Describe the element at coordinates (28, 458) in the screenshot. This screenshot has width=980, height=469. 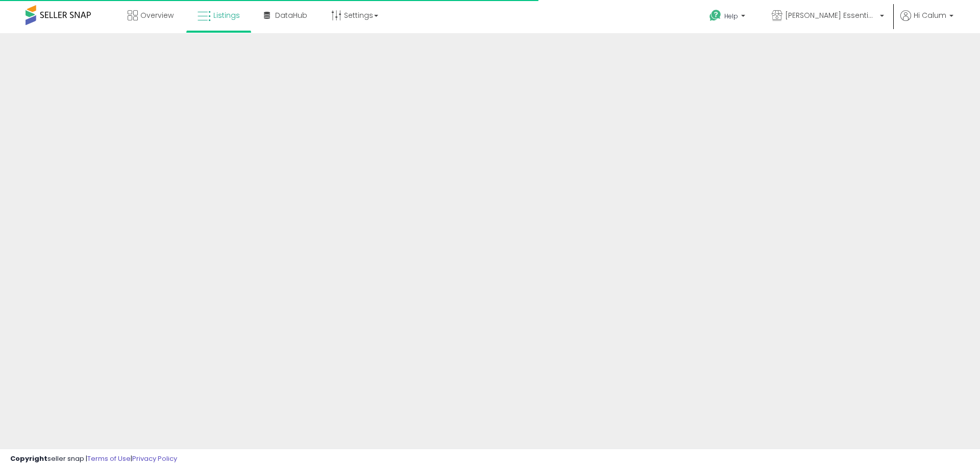
I see `strong: Copyright` at that location.